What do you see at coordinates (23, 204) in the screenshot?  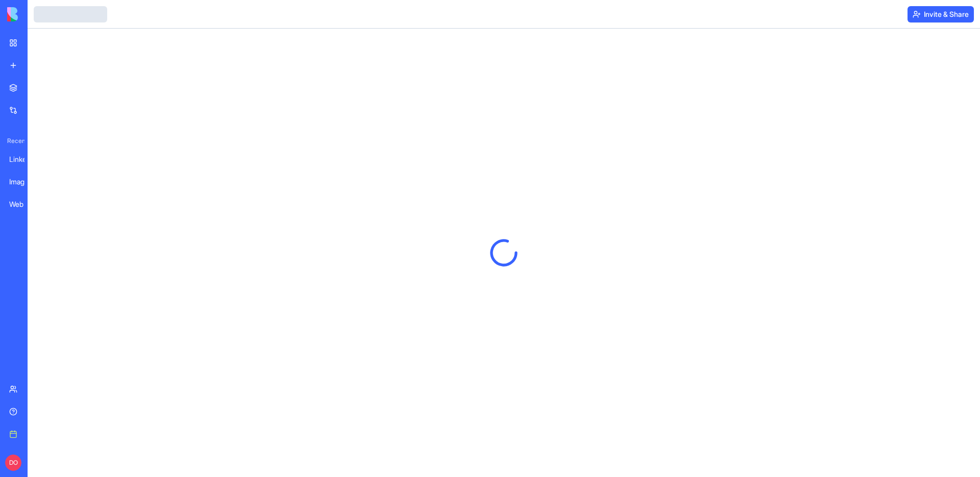 I see `a: Web Page Optimizer` at bounding box center [23, 204].